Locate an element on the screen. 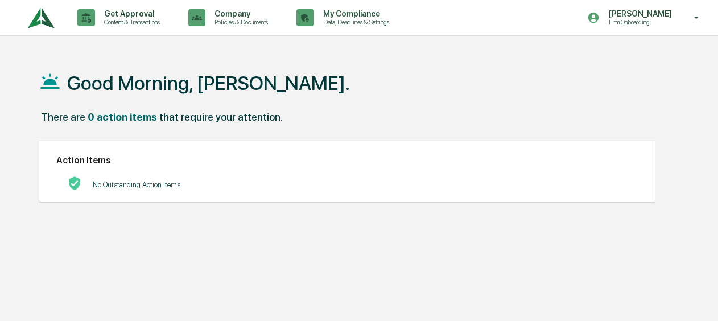  div: 0 action items is located at coordinates (122, 117).